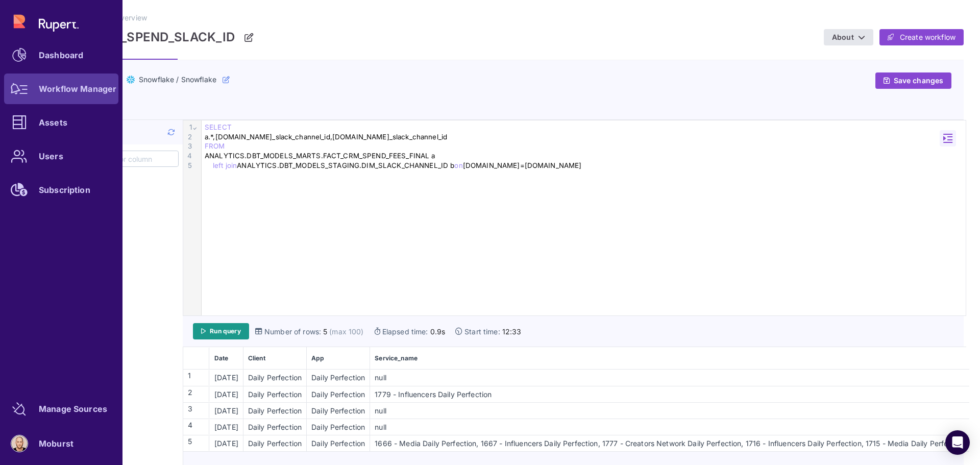 This screenshot has width=980, height=465. I want to click on a: Manage Sources, so click(62, 408).